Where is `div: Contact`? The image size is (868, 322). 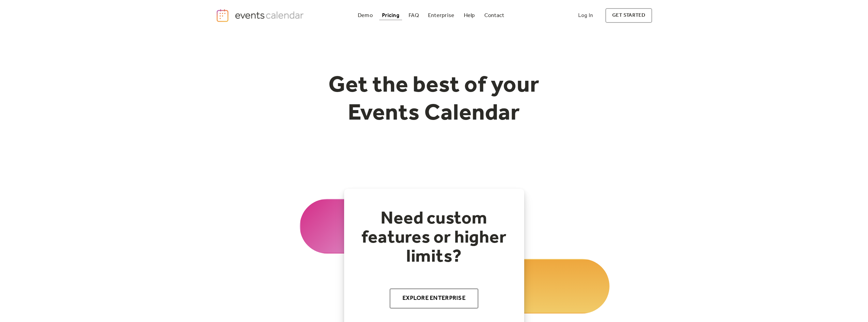
div: Contact is located at coordinates (494, 15).